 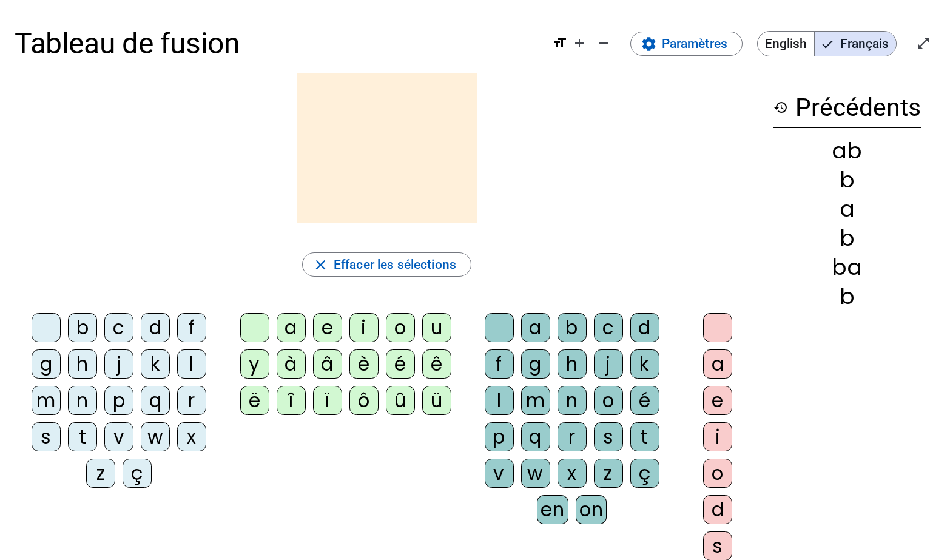 I want to click on div: ë, so click(x=255, y=400).